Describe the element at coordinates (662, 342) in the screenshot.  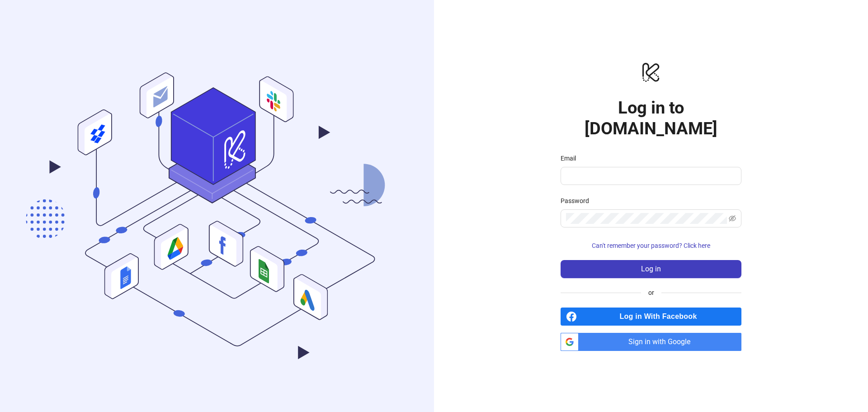
I see `span: Sign in with Google` at that location.